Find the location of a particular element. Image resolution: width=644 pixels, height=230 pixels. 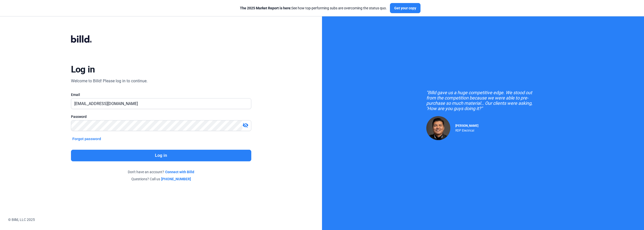

button: Forgot password is located at coordinates (87, 139).